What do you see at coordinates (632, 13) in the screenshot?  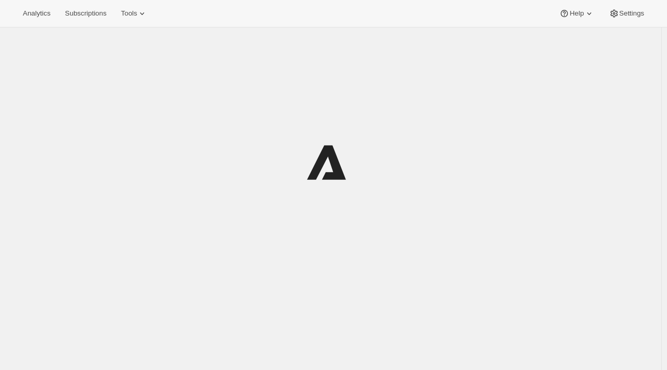 I see `span: Settings` at bounding box center [632, 13].